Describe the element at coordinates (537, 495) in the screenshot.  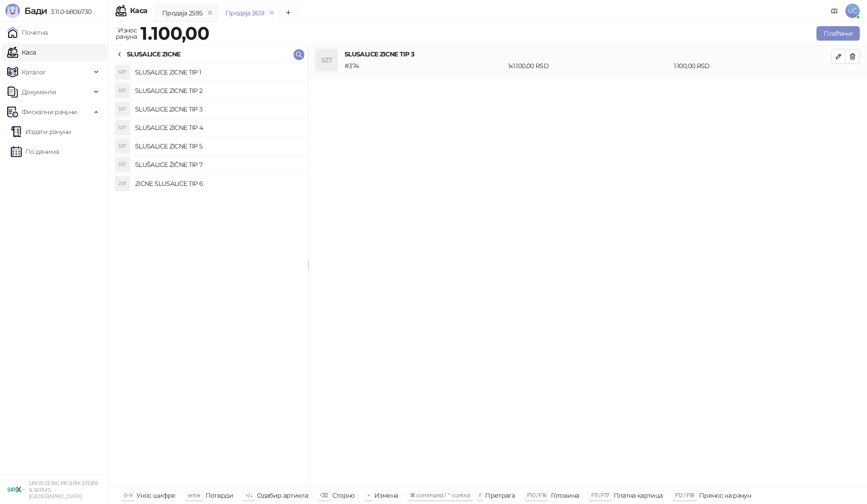
I see `span: F10 / F16` at that location.